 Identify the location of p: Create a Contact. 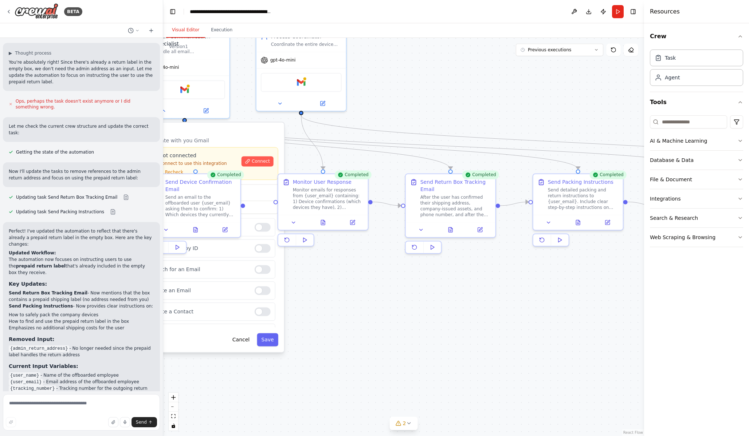
(200, 312).